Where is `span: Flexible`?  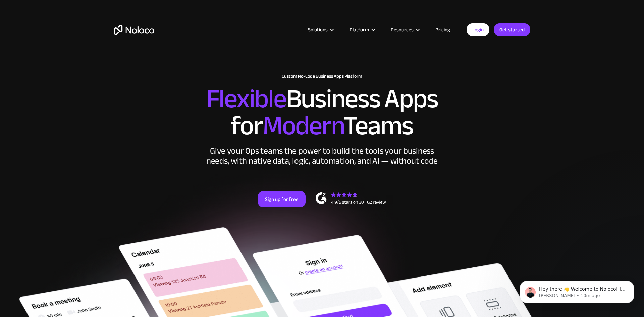
span: Flexible is located at coordinates (246, 98).